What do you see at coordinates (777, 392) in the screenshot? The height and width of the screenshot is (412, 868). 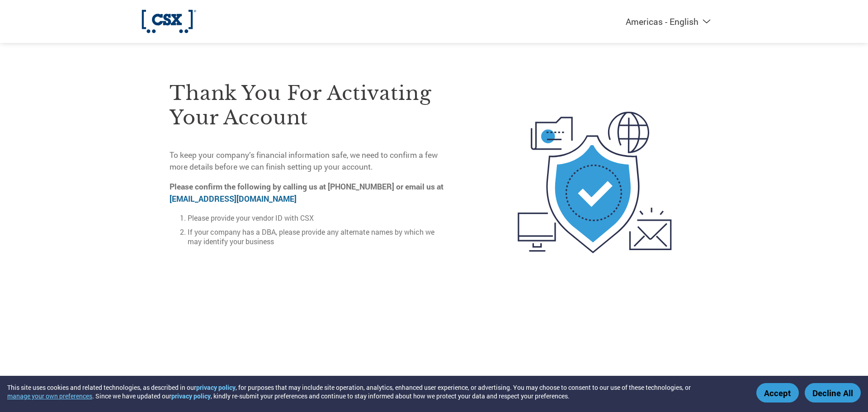 I see `button: Accept` at bounding box center [777, 392].